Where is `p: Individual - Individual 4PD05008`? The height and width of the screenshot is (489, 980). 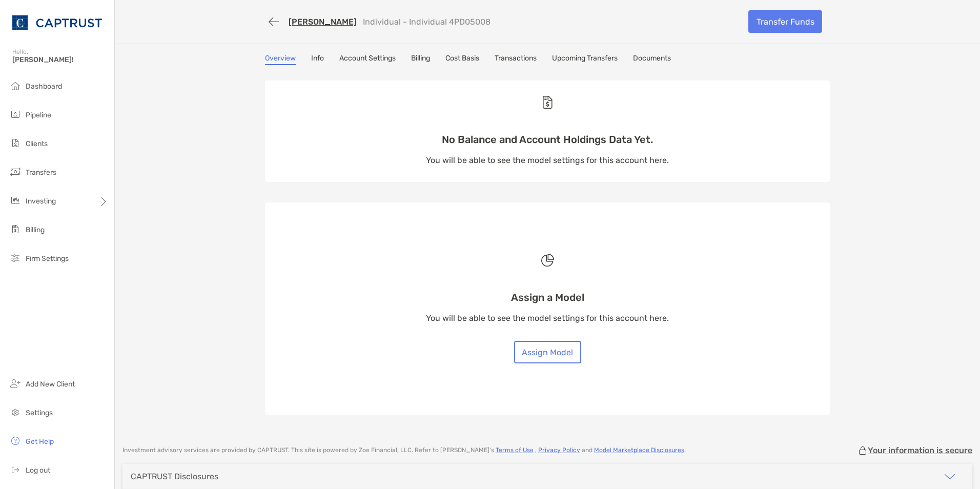 p: Individual - Individual 4PD05008 is located at coordinates (427, 22).